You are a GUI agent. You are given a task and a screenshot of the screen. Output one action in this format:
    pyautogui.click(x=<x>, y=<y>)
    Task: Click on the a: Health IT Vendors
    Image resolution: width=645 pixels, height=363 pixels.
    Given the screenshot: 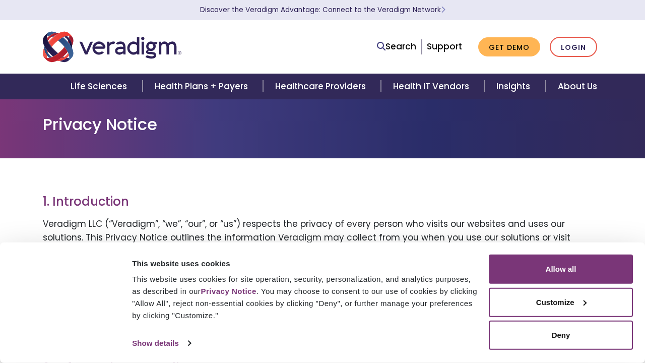 What is the action you would take?
    pyautogui.click(x=432, y=86)
    